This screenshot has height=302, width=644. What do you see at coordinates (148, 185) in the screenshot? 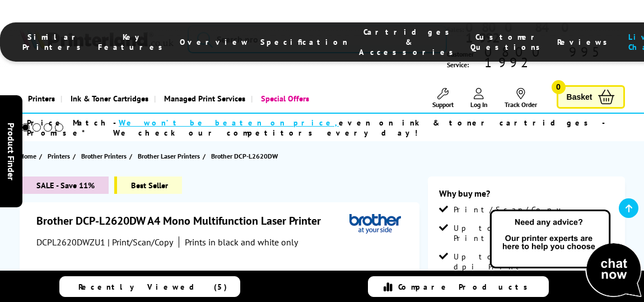
I see `span: Best Seller` at bounding box center [148, 185].